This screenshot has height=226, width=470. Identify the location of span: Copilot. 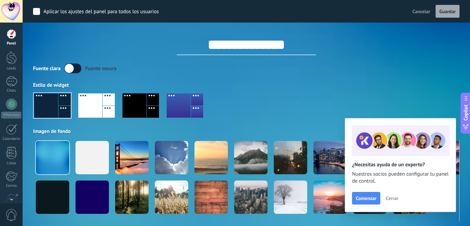
(465, 113).